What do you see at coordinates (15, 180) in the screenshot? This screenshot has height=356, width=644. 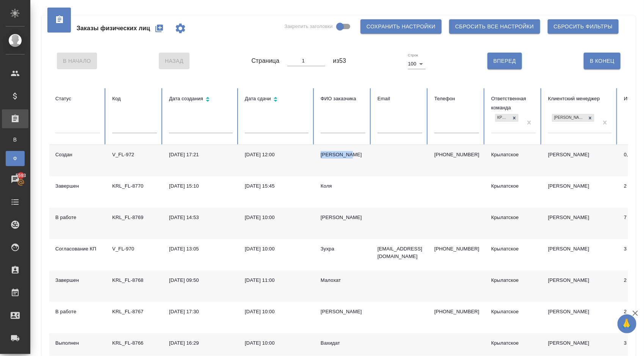 I see `a: 5593` at bounding box center [15, 180].